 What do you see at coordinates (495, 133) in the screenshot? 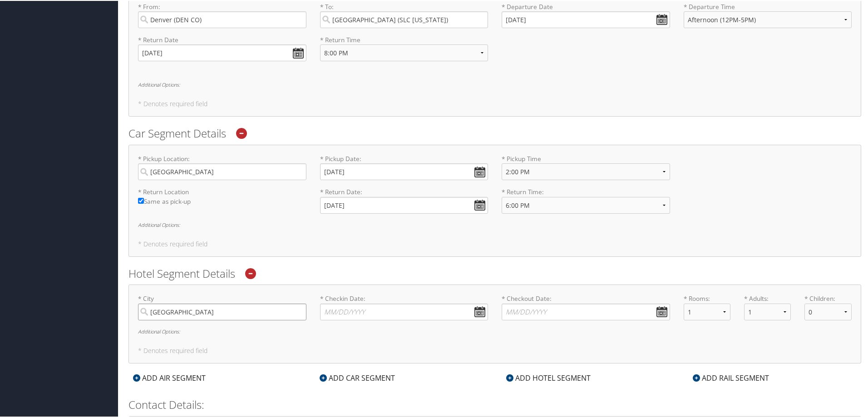
I see `h2: Car Segment Details` at bounding box center [495, 133].